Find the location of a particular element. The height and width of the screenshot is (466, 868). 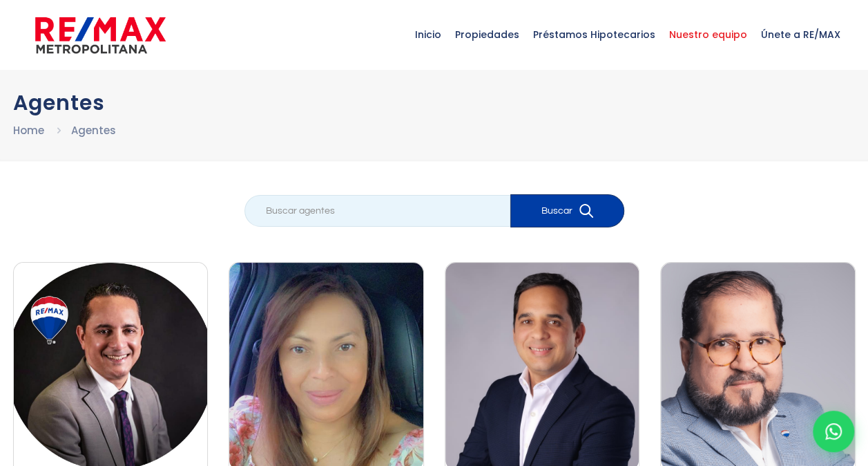

span: Únete a RE/MAX is located at coordinates (801, 35).